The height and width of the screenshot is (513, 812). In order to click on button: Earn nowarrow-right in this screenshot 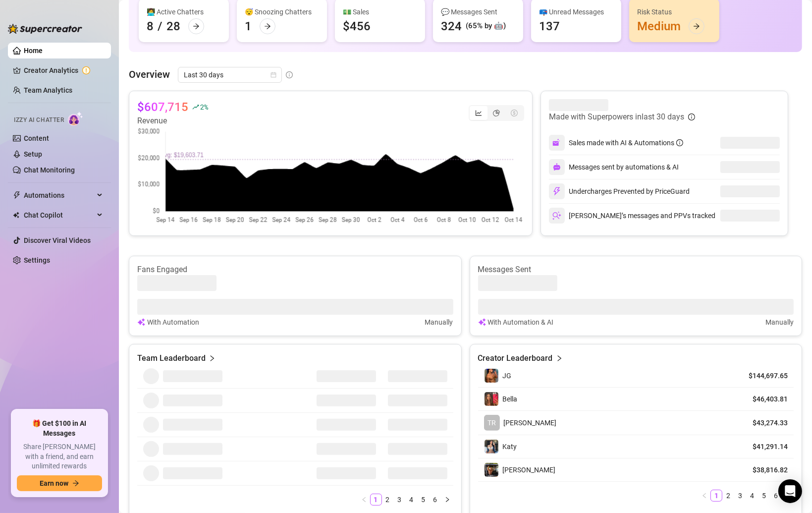, I will do `click(59, 483)`.